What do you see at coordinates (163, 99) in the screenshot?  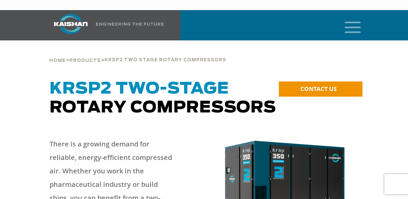 I see `span: Rotary Compressors` at bounding box center [163, 99].